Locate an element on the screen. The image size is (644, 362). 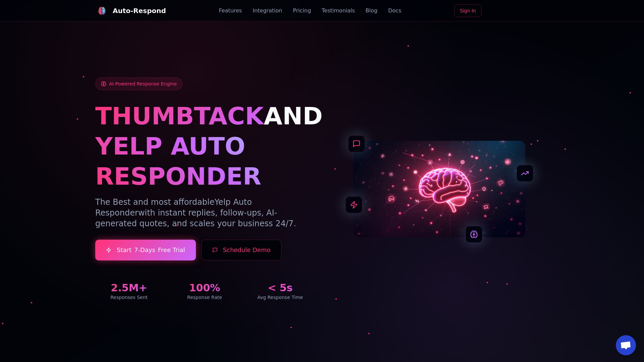
span: 7-Days is located at coordinates (144, 250).